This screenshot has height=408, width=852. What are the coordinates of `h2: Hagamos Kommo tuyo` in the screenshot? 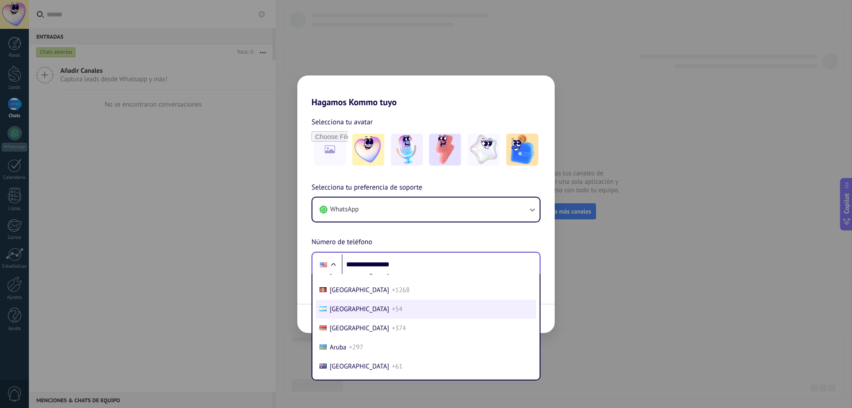 It's located at (426, 91).